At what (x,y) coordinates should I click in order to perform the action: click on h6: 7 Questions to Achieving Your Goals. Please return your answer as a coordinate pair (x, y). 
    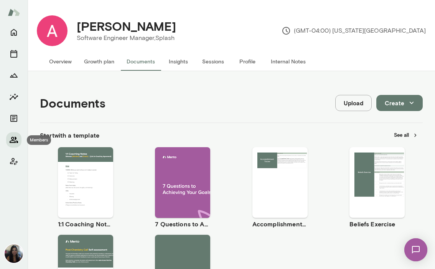
    Looking at the image, I should click on (183, 224).